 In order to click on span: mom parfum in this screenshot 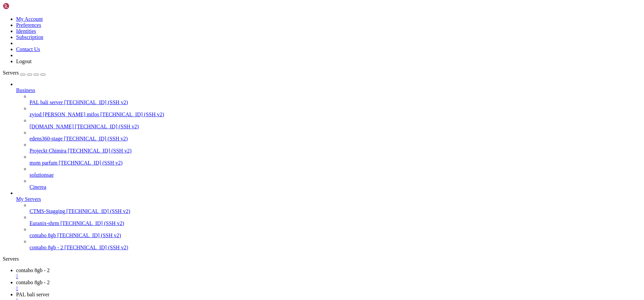, I will do `click(43, 162)`.